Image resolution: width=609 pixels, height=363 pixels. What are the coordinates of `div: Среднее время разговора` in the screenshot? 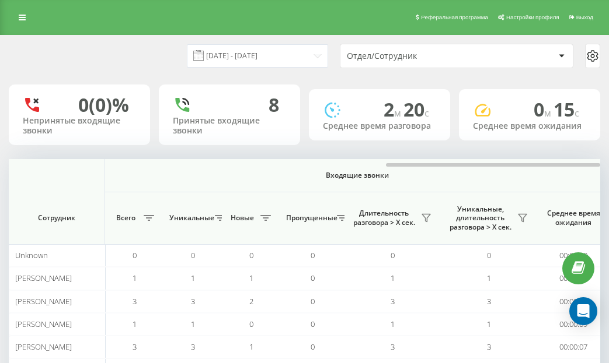 It's located at (379, 126).